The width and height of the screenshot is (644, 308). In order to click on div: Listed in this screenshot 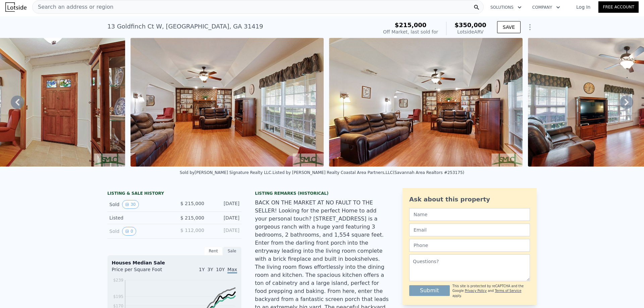, I will do `click(139, 218)`.